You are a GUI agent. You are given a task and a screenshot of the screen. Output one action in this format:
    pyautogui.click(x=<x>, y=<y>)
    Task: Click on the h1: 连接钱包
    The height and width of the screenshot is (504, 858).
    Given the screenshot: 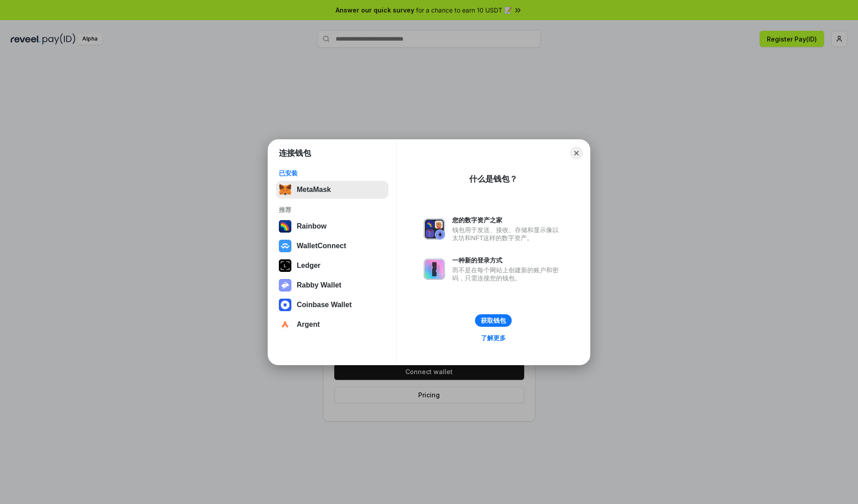 What is the action you would take?
    pyautogui.click(x=295, y=153)
    